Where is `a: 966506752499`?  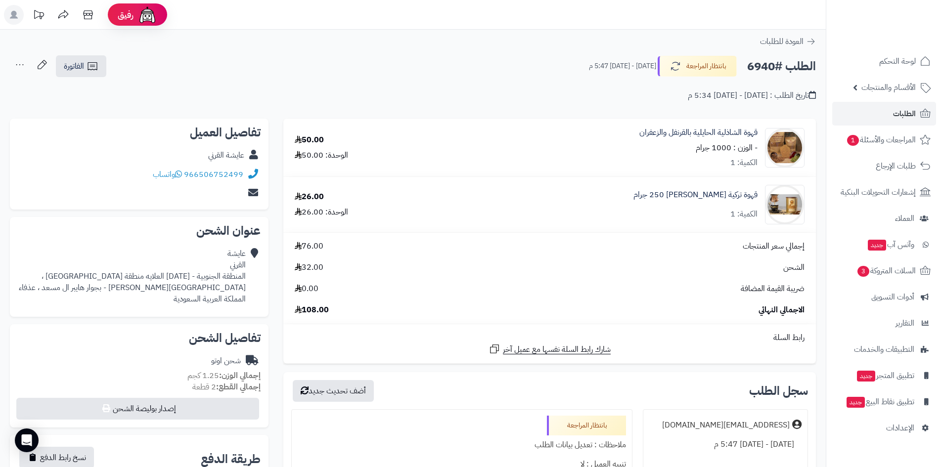
a: 966506752499 is located at coordinates (214, 175).